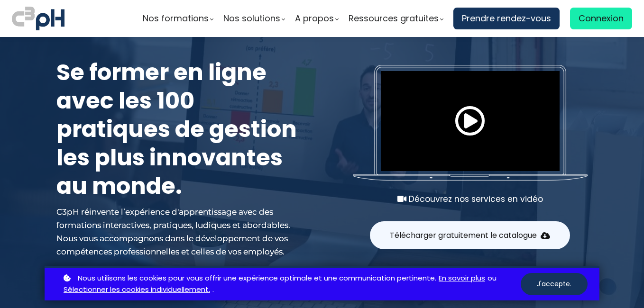  I want to click on div: C3pH réinvente l’expérience d'apprentissage avec des formations interactives, pratiques, ludiques..., so click(180, 232).